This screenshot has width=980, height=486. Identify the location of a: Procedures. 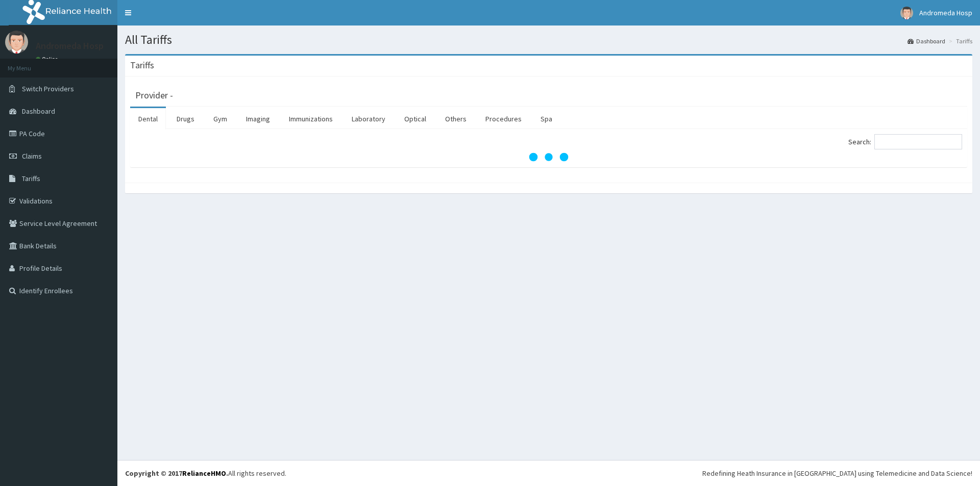
(503, 119).